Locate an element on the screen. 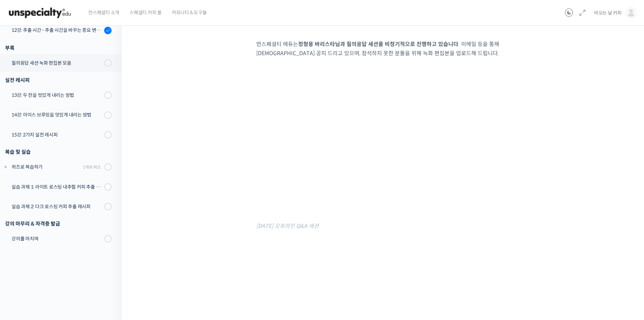 The height and width of the screenshot is (320, 644). span: 대화 is located at coordinates (66, 228).